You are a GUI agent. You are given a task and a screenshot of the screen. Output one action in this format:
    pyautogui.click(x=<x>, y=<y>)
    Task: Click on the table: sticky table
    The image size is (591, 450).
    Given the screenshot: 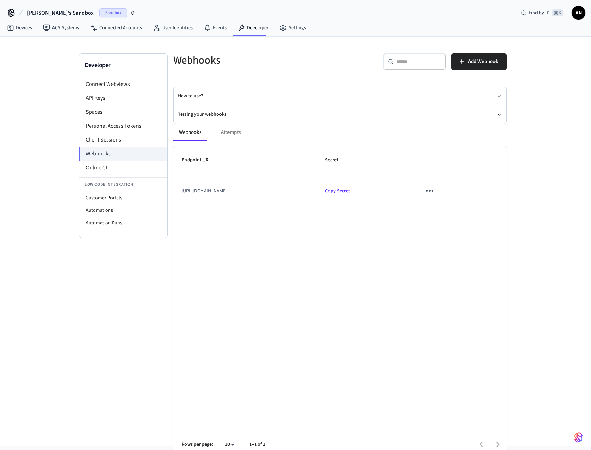 What is the action you would take?
    pyautogui.click(x=340, y=177)
    